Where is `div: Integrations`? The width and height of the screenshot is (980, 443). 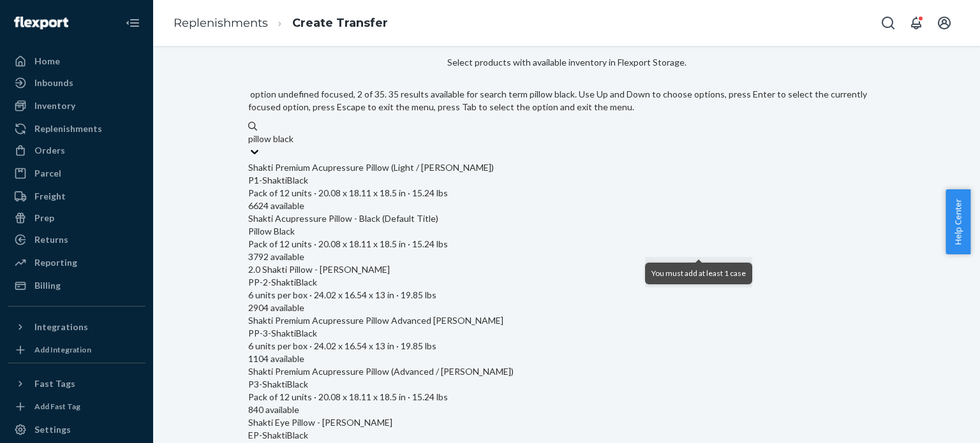 div: Integrations is located at coordinates (61, 327).